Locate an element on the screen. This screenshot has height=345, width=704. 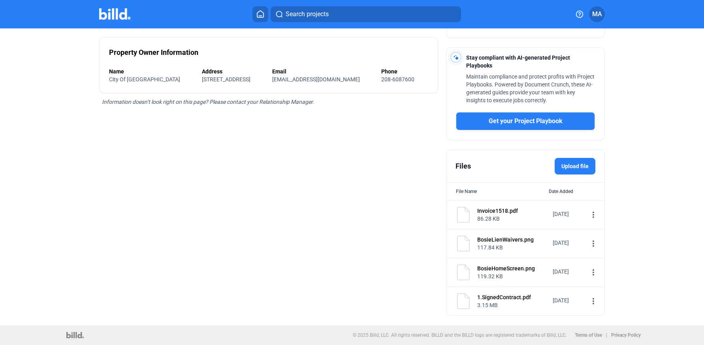
b: Privacy Policy is located at coordinates (626, 335).